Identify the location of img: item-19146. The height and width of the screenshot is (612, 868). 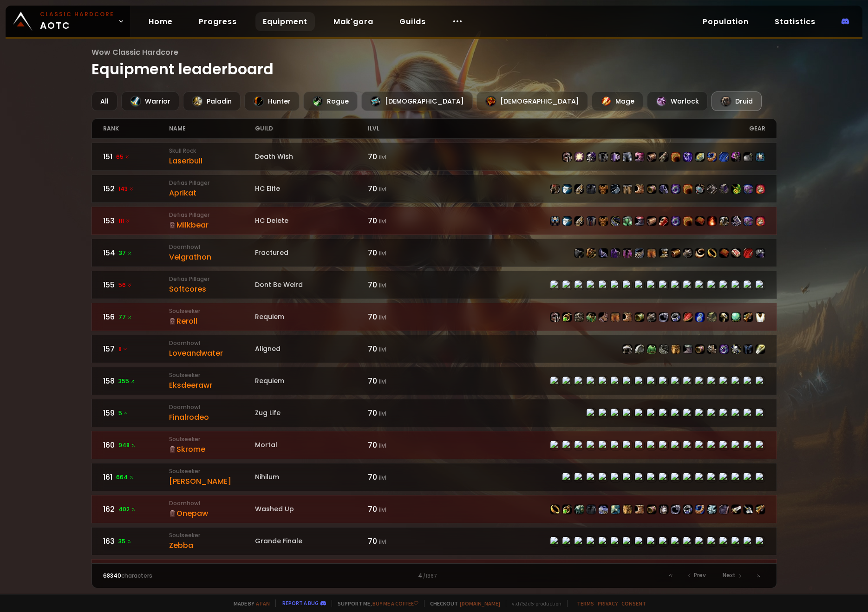
(651, 221).